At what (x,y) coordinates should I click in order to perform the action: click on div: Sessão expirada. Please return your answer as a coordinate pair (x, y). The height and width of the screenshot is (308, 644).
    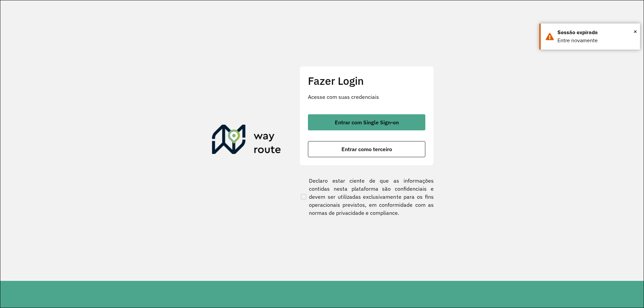
    Looking at the image, I should click on (596, 32).